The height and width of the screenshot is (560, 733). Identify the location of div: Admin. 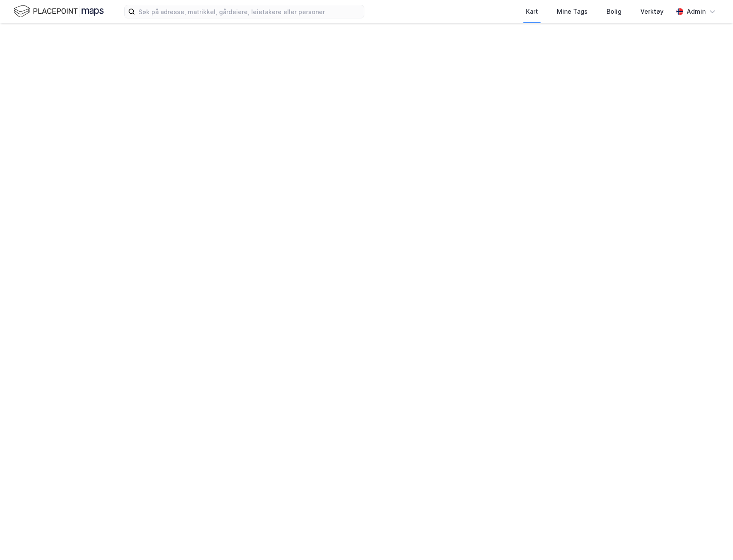
(697, 12).